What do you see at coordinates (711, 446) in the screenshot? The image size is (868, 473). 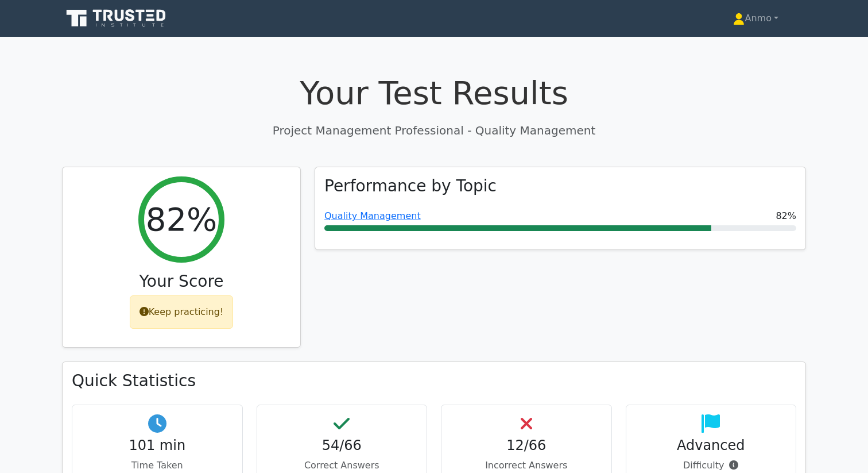 I see `h4: Advanced` at bounding box center [711, 446].